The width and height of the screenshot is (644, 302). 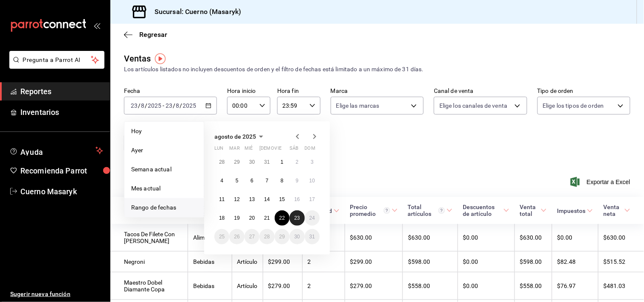 I want to click on td: $515.52, so click(x=621, y=261).